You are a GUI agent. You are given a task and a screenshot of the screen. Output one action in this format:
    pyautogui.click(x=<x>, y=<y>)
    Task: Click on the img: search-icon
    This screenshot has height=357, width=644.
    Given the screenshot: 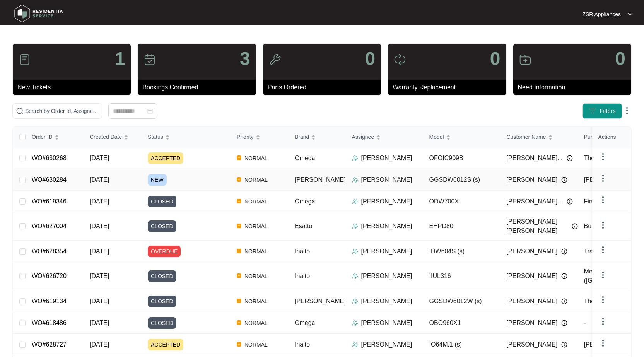 What is the action you would take?
    pyautogui.click(x=19, y=111)
    